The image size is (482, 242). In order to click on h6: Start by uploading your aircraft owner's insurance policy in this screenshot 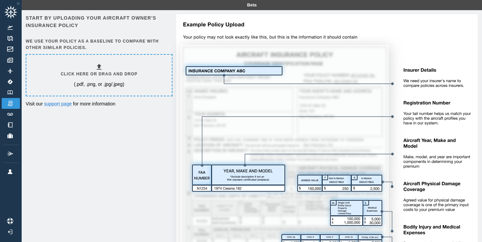, I will do `click(98, 22)`.